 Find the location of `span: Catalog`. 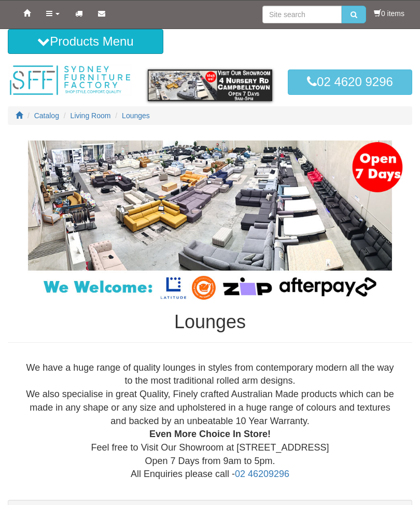

span: Catalog is located at coordinates (46, 116).